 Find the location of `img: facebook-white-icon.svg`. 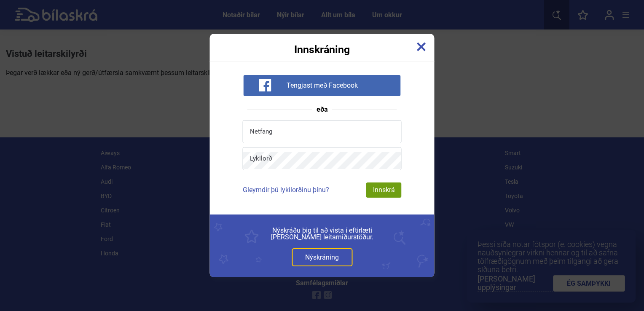

img: facebook-white-icon.svg is located at coordinates (265, 85).